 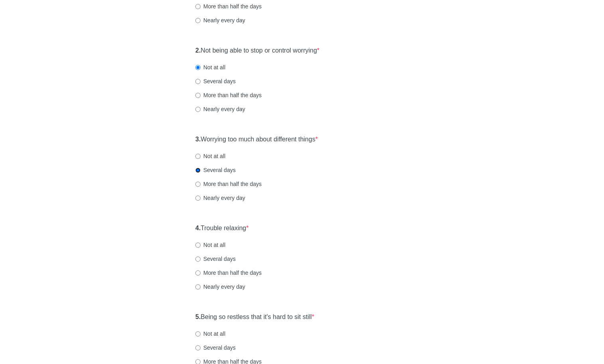 What do you see at coordinates (222, 228) in the screenshot?
I see `label: Trouble relaxing` at bounding box center [222, 228].